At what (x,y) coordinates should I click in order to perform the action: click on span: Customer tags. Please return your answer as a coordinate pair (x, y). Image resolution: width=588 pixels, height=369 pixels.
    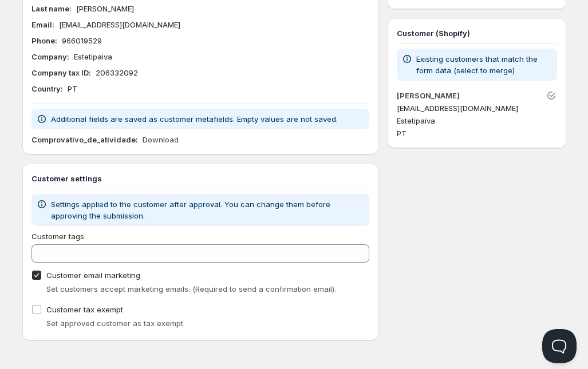
    Looking at the image, I should click on (58, 236).